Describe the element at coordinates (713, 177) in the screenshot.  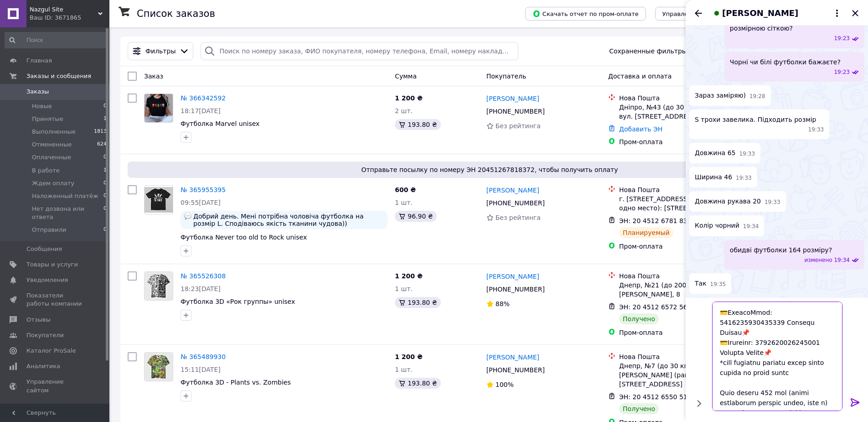
I see `span: Ширина 46` at that location.